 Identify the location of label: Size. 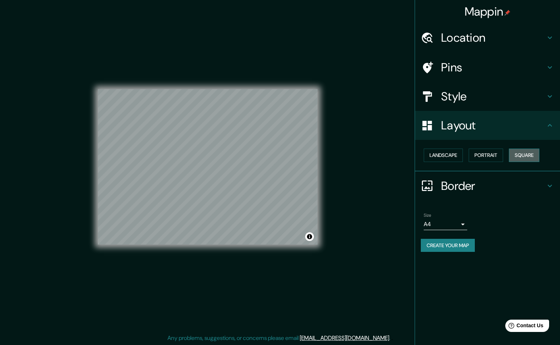
(428, 215).